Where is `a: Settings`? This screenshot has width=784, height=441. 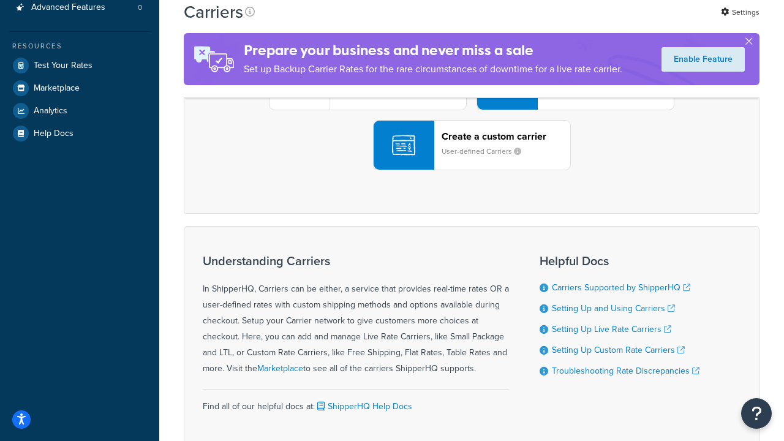
a: Settings is located at coordinates (740, 12).